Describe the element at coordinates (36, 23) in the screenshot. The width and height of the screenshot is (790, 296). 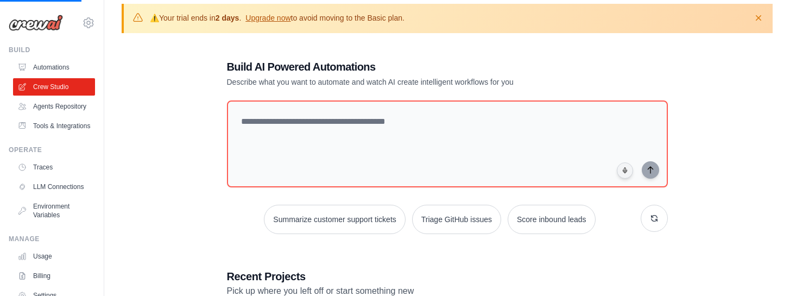
I see `img: Logo` at that location.